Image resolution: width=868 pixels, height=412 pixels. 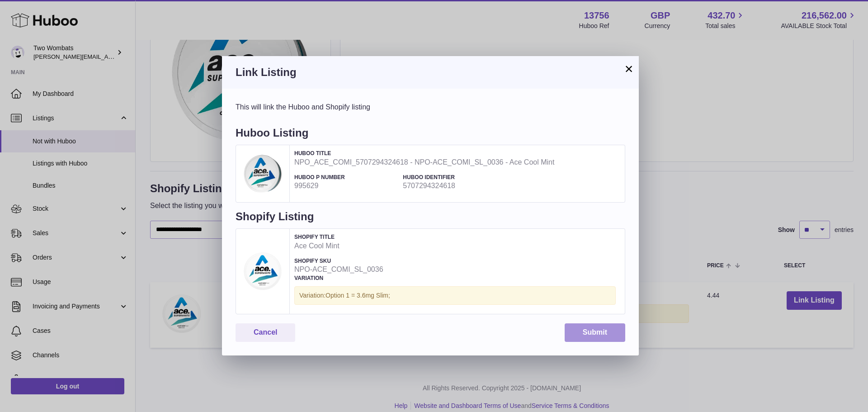 What do you see at coordinates (455, 153) in the screenshot?
I see `h4: Huboo Title` at bounding box center [455, 153].